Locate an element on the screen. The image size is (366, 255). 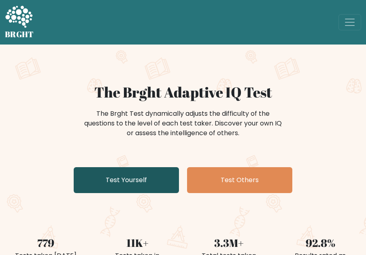
div: 92.8% is located at coordinates (320, 243).